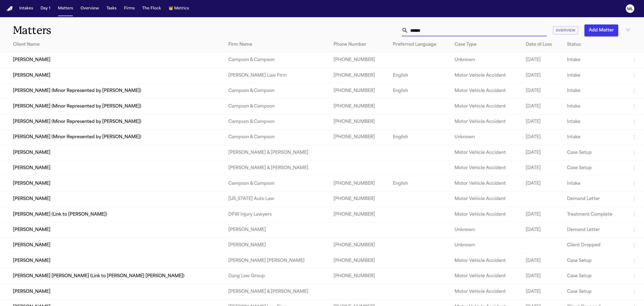  What do you see at coordinates (277, 214) in the screenshot?
I see `td: DFW Injury Lawyers` at bounding box center [277, 214].